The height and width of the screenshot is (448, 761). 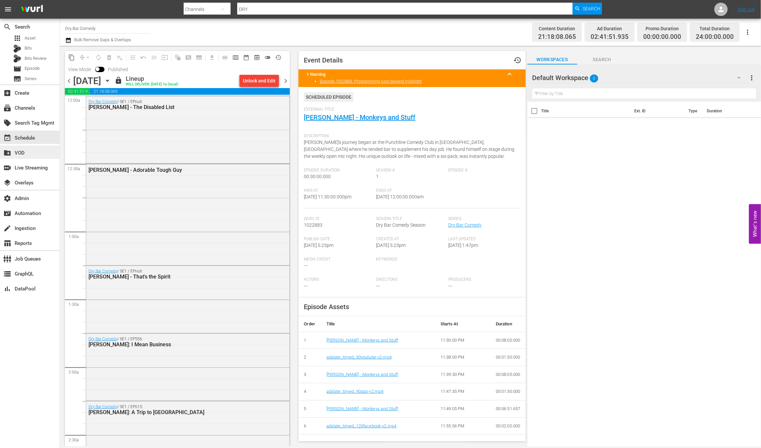 I want to click on span: Actors, so click(x=338, y=280).